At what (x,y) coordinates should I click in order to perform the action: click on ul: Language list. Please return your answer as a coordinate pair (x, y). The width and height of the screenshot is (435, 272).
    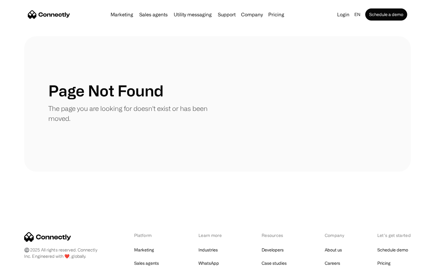
    Looking at the image, I should click on (24, 266).